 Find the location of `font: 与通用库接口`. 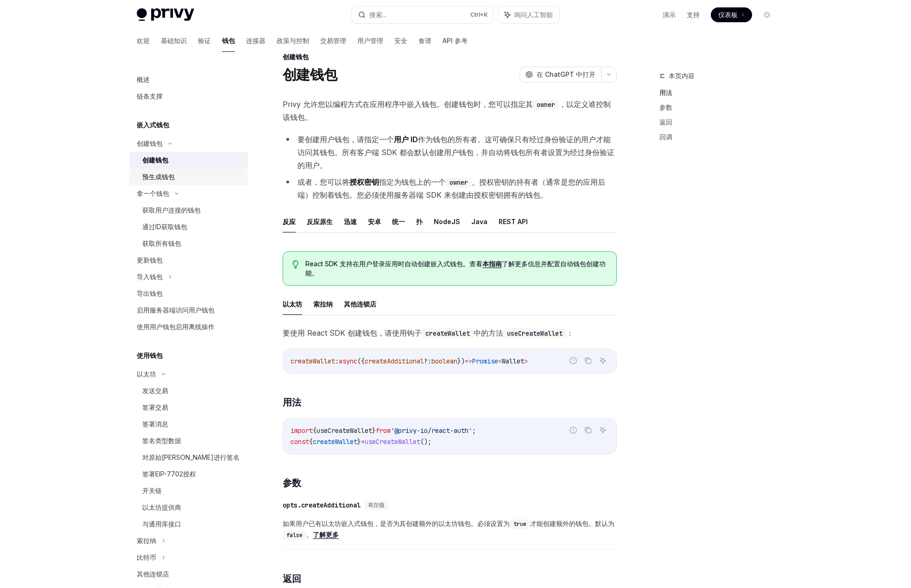

font: 与通用库接口 is located at coordinates (161, 524).